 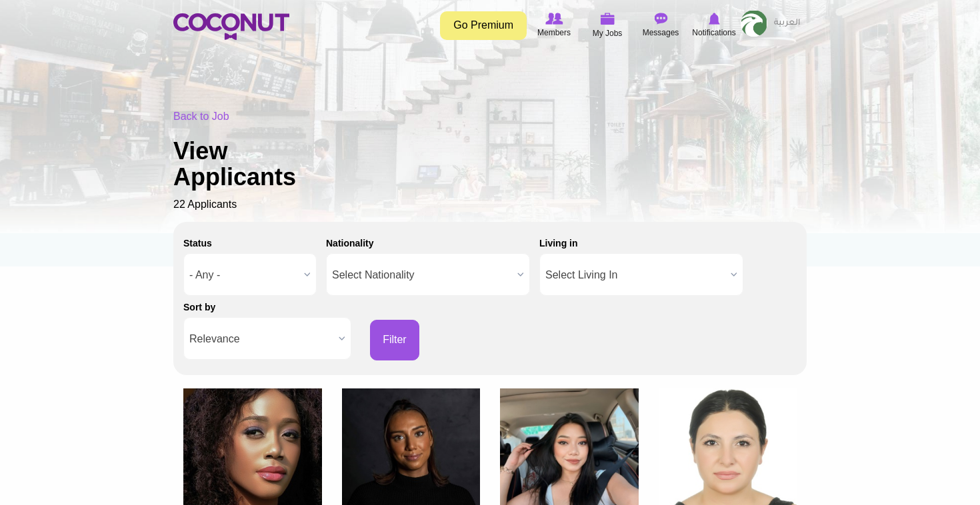 I want to click on span: Select Nationality, so click(x=422, y=276).